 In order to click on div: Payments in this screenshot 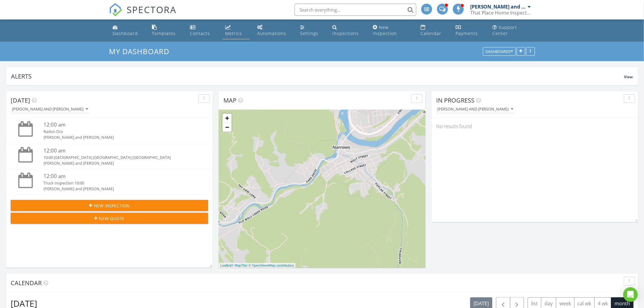, I will do `click(466, 33)`.